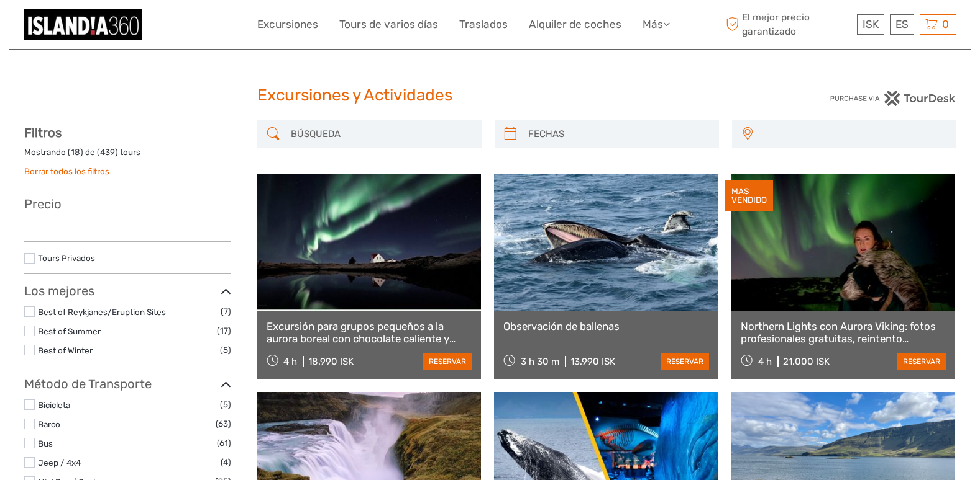 This screenshot has height=480, width=980. Describe the element at coordinates (224, 443) in the screenshot. I see `span: (61)` at that location.